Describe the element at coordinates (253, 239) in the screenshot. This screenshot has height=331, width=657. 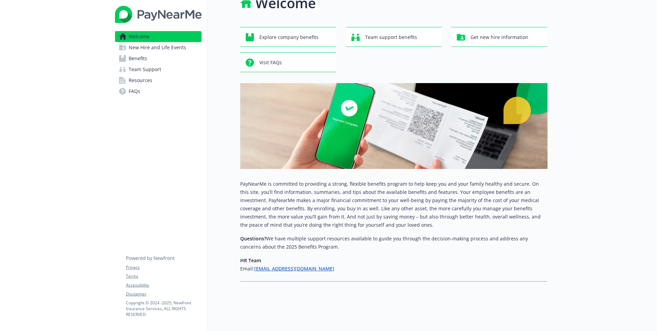
I see `strong: Questions?` at that location.